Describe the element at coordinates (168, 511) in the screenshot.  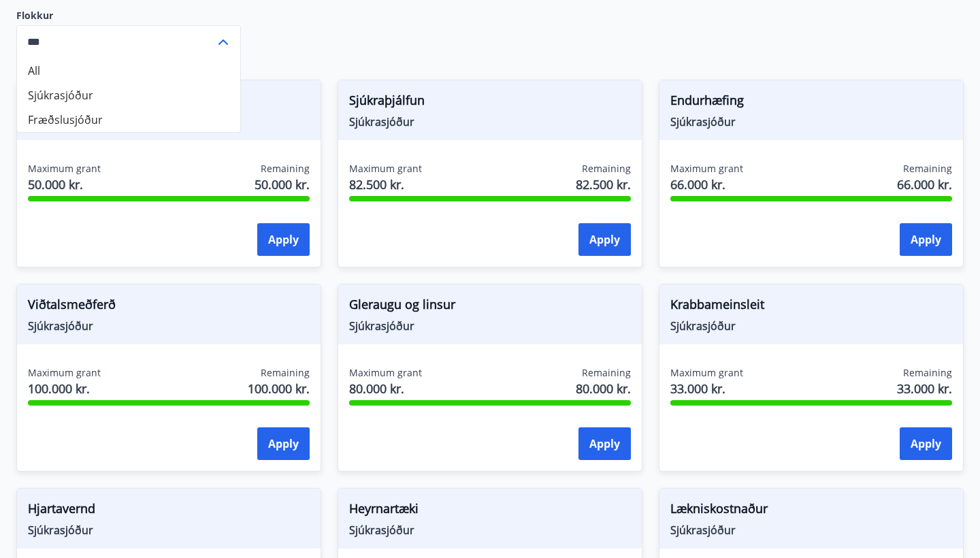
I see `span: Hjartavernd` at that location.